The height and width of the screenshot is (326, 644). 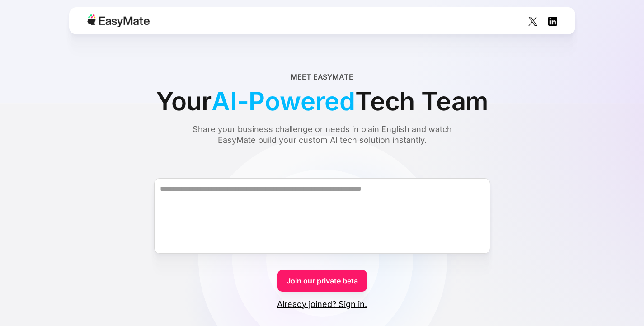 I want to click on span: Tech Team, so click(x=421, y=101).